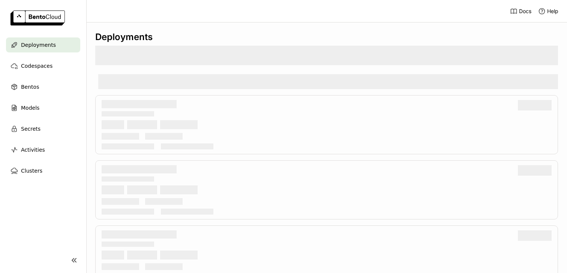 The image size is (567, 273). Describe the element at coordinates (38, 45) in the screenshot. I see `span: Deployments` at that location.